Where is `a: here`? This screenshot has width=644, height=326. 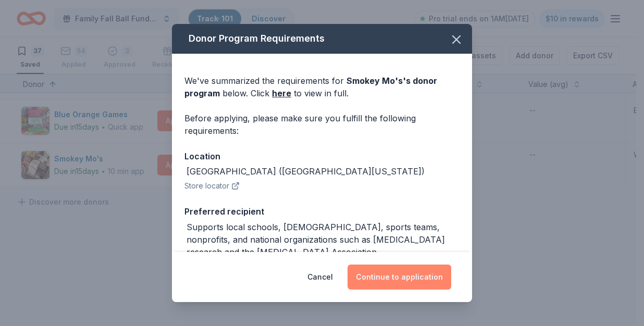 a: here is located at coordinates (282, 93).